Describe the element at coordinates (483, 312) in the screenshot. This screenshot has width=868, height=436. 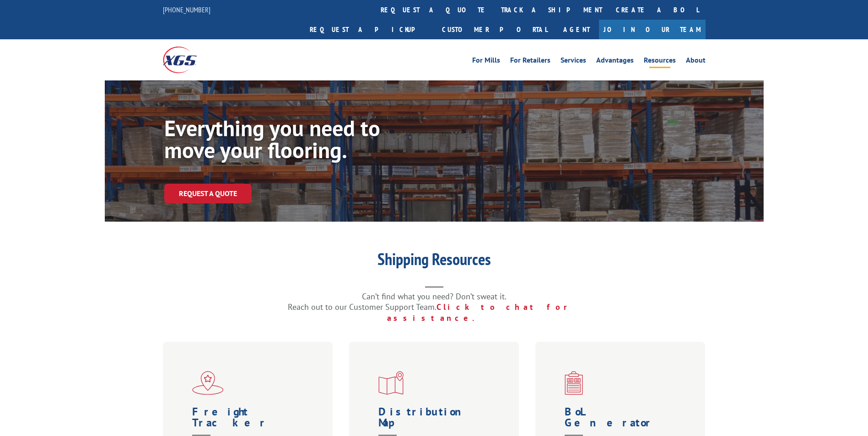
I see `a: Click to chat for assistance.` at that location.